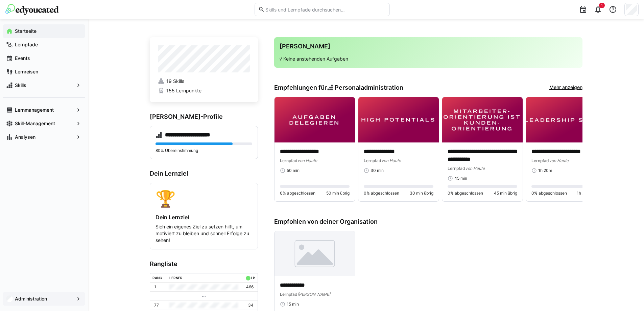  Describe the element at coordinates (156, 305) in the screenshot. I see `p: 77` at that location.